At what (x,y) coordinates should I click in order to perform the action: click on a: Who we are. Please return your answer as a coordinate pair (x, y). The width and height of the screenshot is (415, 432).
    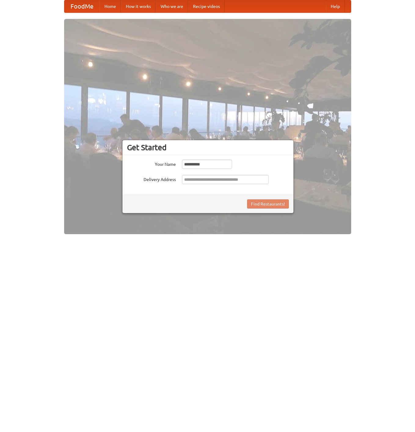
    Looking at the image, I should click on (172, 6).